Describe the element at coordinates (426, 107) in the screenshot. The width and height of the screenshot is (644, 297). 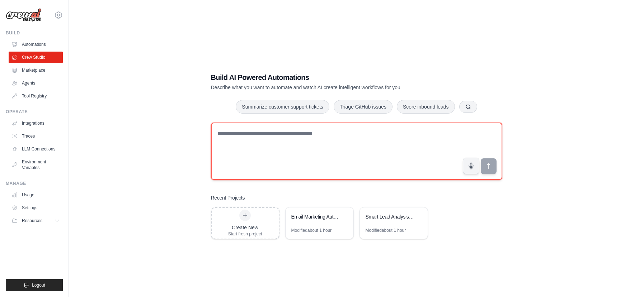
I see `button: Score inbound leads` at that location.